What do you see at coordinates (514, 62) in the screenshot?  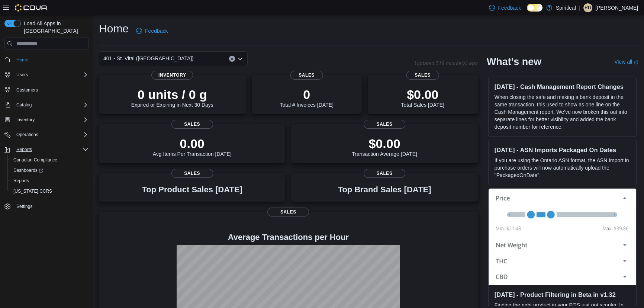 I see `h2: What's new` at bounding box center [514, 62].